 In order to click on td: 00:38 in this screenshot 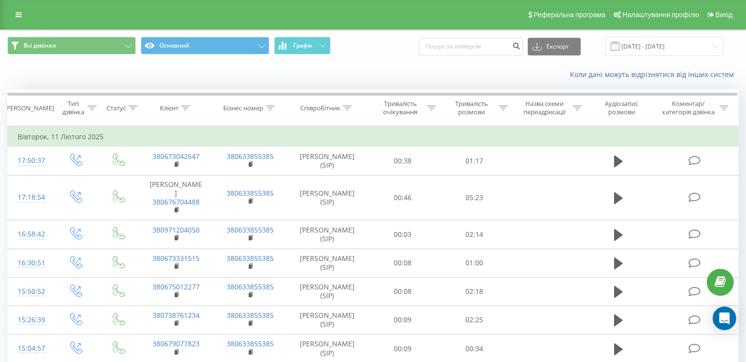, I will do `click(403, 161)`.